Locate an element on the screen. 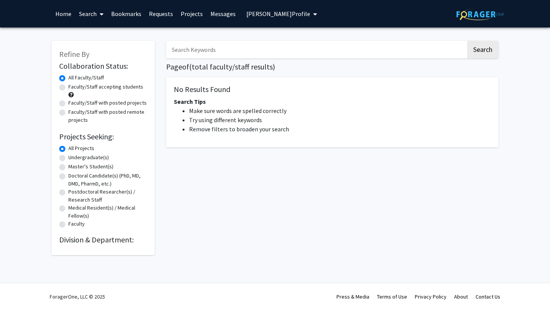 This screenshot has height=310, width=550. label: Undergraduate(s) is located at coordinates (89, 157).